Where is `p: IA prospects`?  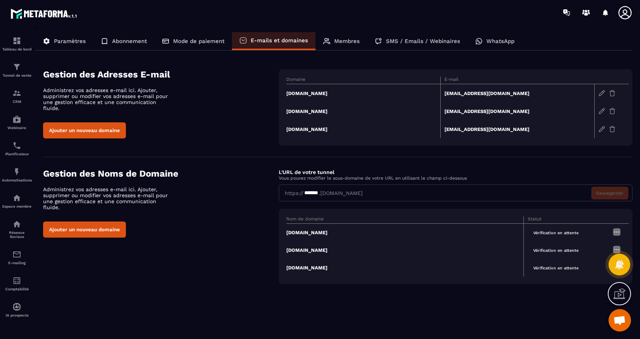
p: IA prospects is located at coordinates (17, 315).